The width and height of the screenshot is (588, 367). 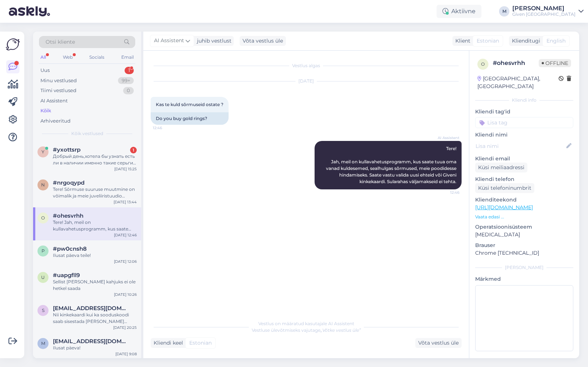 What do you see at coordinates (524, 123) in the screenshot?
I see `input: Lisa tag` at bounding box center [524, 123].